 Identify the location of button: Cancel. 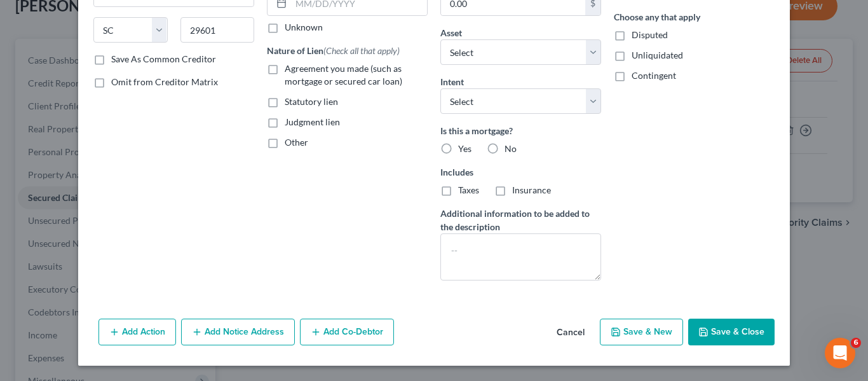
(570, 333).